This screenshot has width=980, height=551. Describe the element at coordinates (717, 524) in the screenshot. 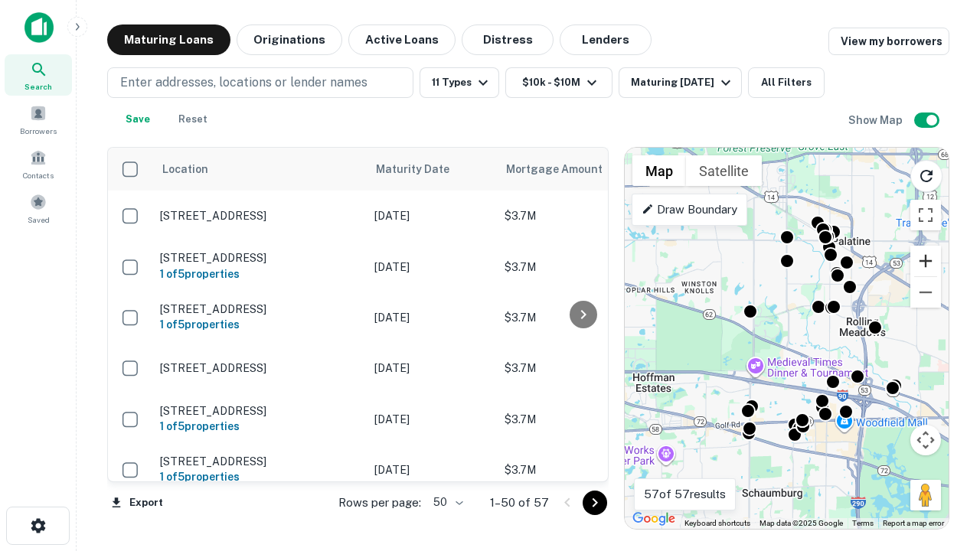

I see `button: Keyboard shortcuts` at that location.